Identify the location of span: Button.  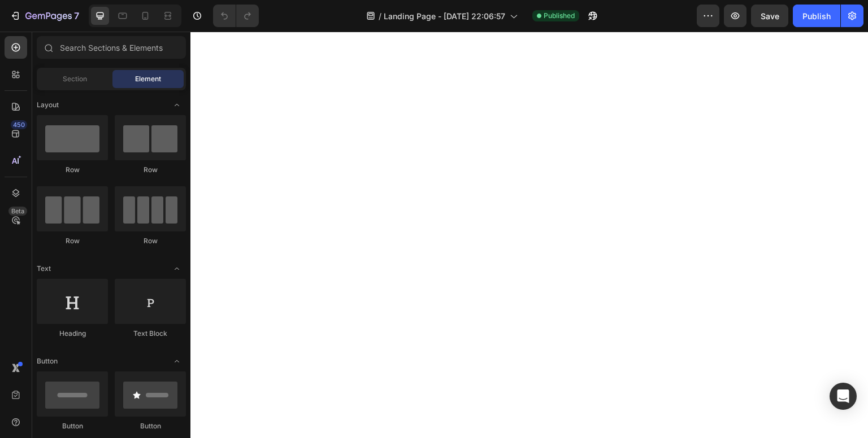
(47, 361).